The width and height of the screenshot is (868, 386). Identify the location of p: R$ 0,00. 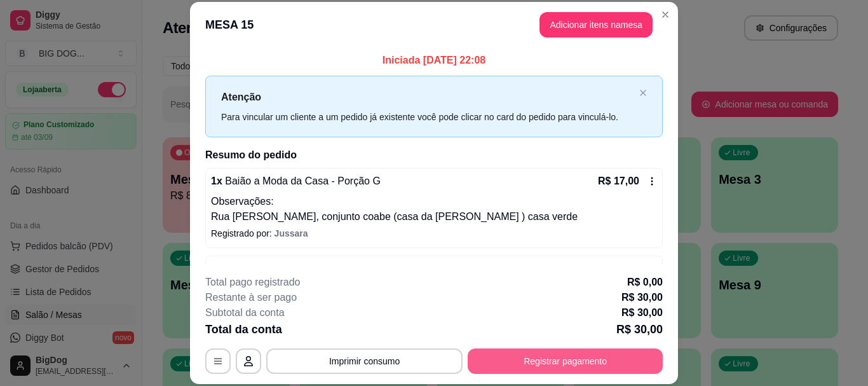
(645, 282).